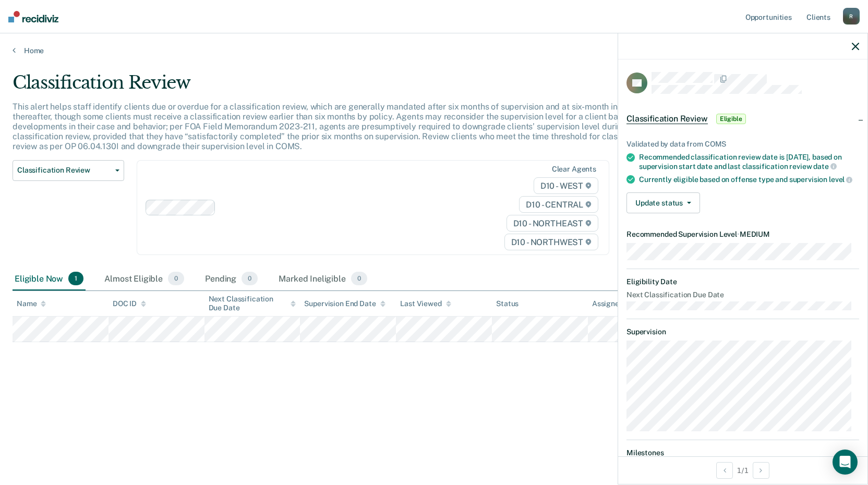  What do you see at coordinates (551, 242) in the screenshot?
I see `span: D10 - NORTHWEST` at bounding box center [551, 242].